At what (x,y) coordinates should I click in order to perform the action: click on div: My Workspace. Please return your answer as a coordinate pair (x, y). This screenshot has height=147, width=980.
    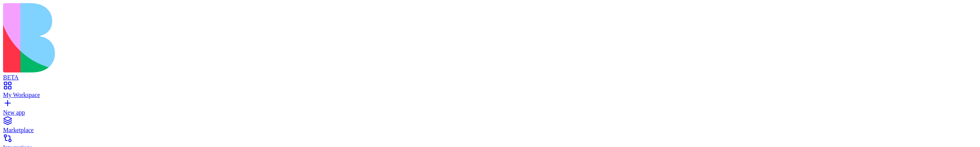
    Looking at the image, I should click on (490, 95).